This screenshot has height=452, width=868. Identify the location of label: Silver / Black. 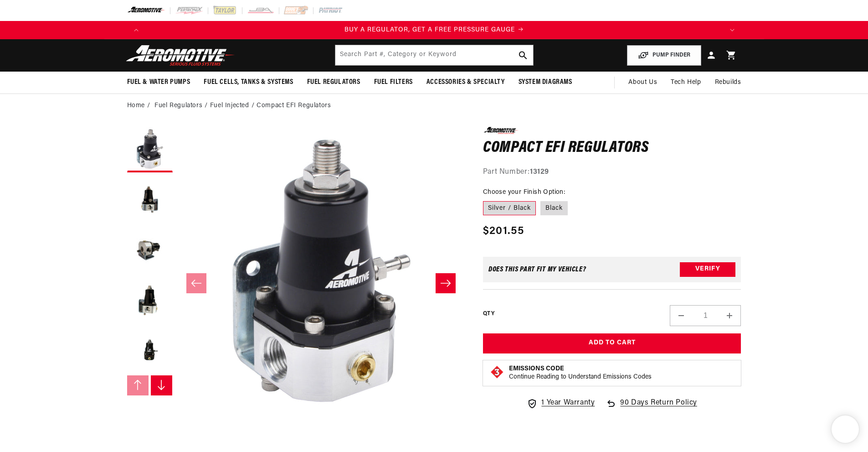
(509, 208).